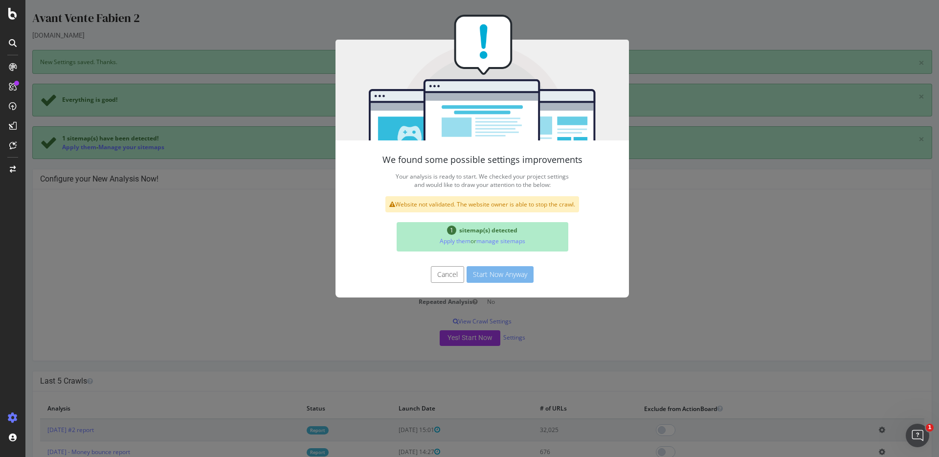 The width and height of the screenshot is (939, 457). Describe the element at coordinates (422, 274) in the screenshot. I see `button: Cancel` at that location.